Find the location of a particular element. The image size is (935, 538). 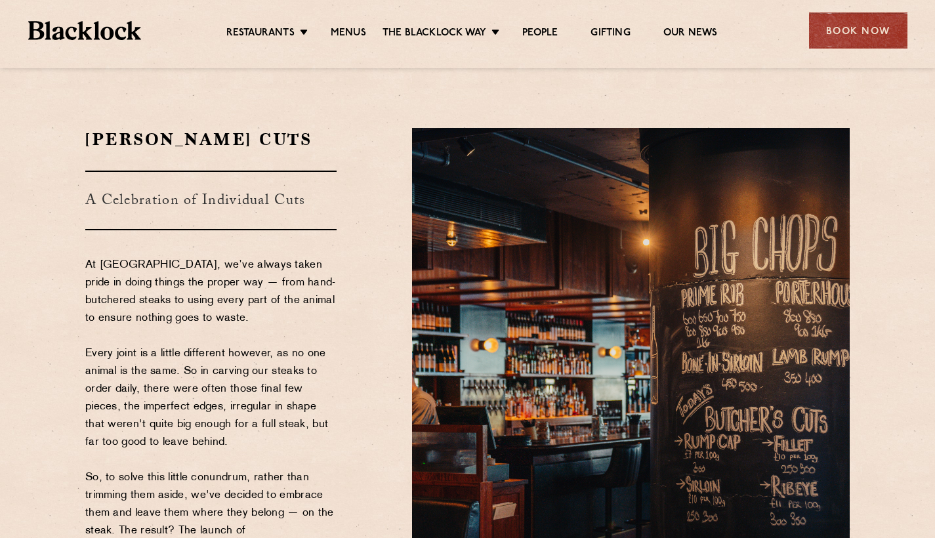

div: Book Now is located at coordinates (858, 30).